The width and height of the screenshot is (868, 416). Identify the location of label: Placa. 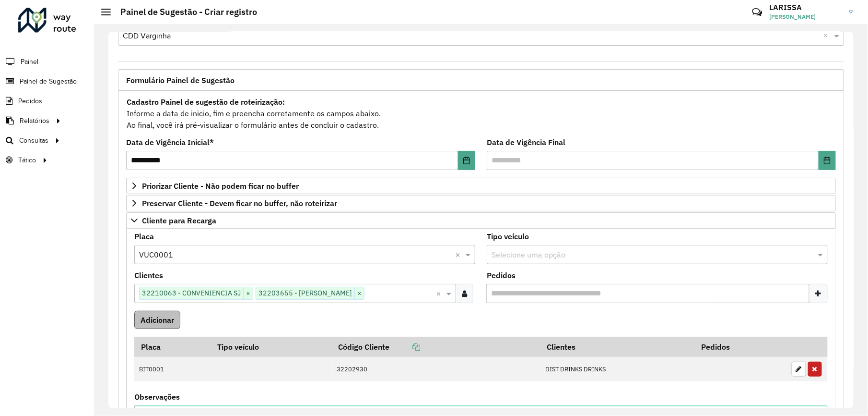
(144, 237).